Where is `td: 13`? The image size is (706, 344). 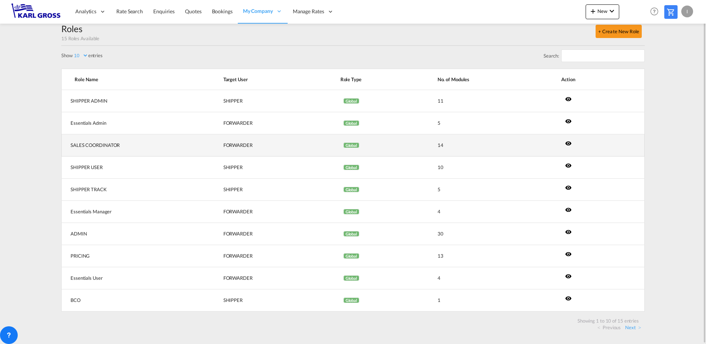 td: 13 is located at coordinates (481, 256).